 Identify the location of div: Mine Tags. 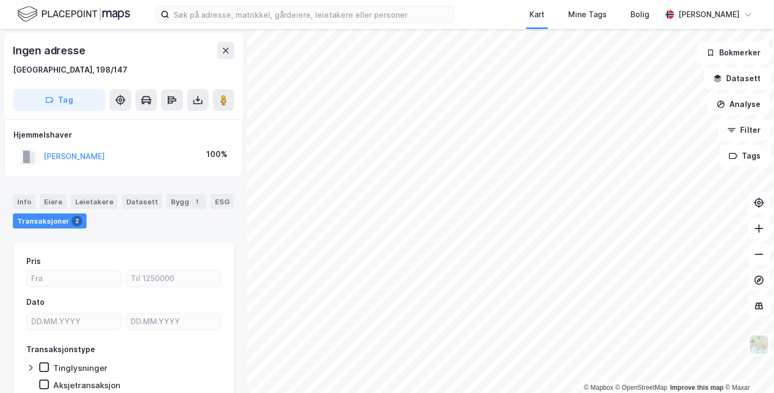
(588, 15).